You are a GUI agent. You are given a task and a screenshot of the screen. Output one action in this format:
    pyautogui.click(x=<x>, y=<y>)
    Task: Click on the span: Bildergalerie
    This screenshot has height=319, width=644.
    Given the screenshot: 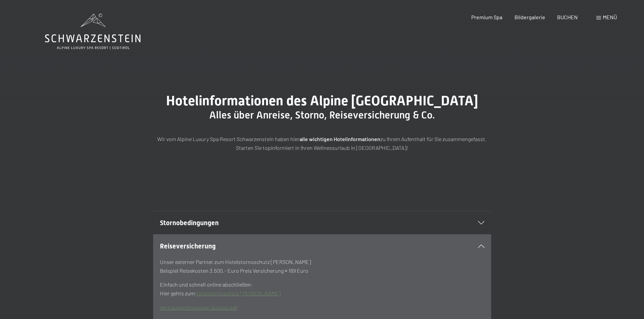 What is the action you would take?
    pyautogui.click(x=530, y=17)
    